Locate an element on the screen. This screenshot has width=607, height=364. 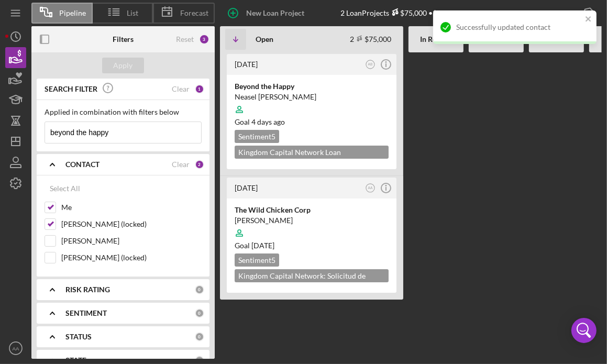
button: close is located at coordinates (589, 19).